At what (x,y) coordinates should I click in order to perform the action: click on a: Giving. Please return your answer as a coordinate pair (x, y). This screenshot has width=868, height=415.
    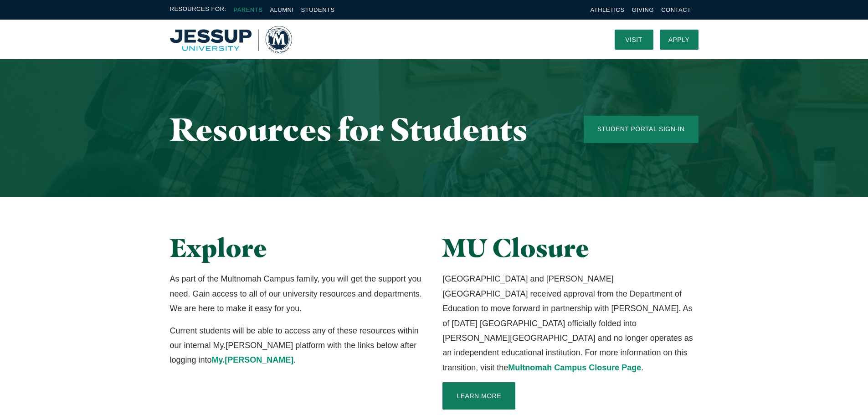
    Looking at the image, I should click on (643, 9).